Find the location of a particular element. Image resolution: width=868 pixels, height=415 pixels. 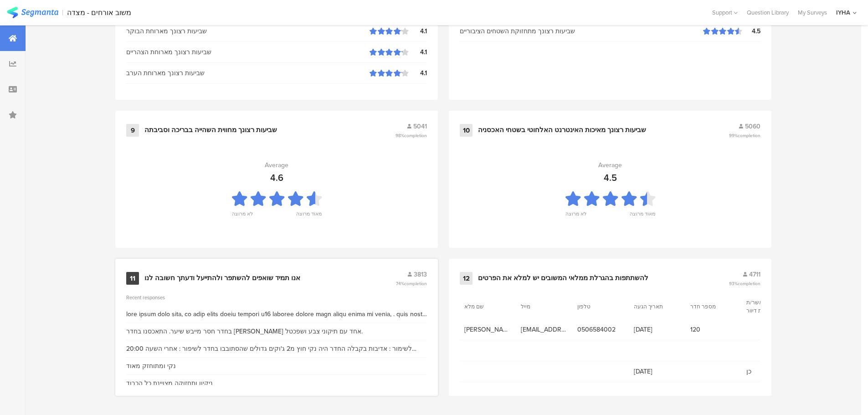

div: משוב אורחים - מצדה is located at coordinates (99, 12).